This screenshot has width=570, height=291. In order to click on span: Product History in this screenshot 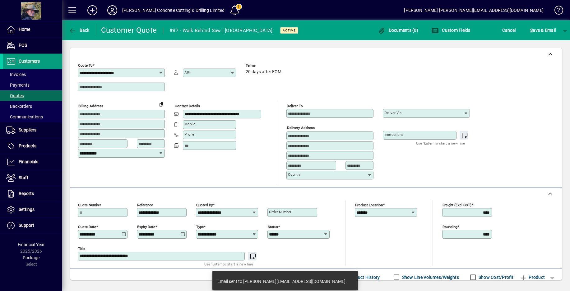, I will do `click(364, 277)`.